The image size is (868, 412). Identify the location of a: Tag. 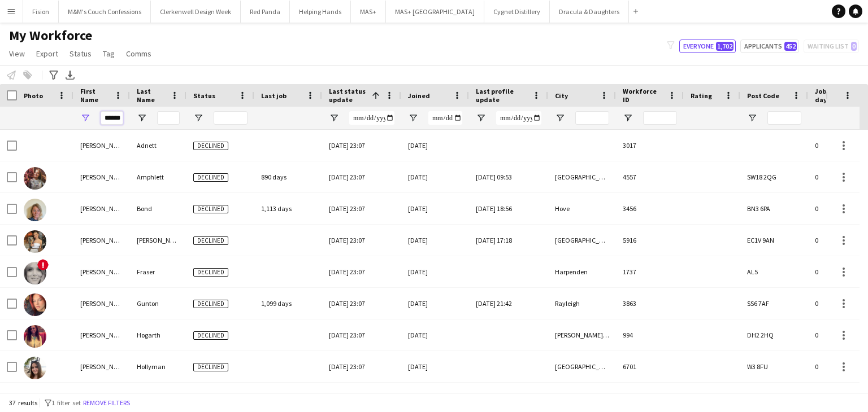
(109, 54).